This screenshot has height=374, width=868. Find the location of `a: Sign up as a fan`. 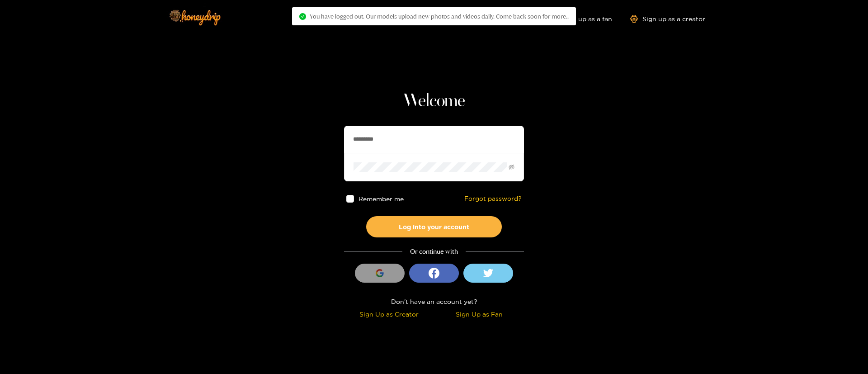

a: Sign up as a fan is located at coordinates (581, 19).